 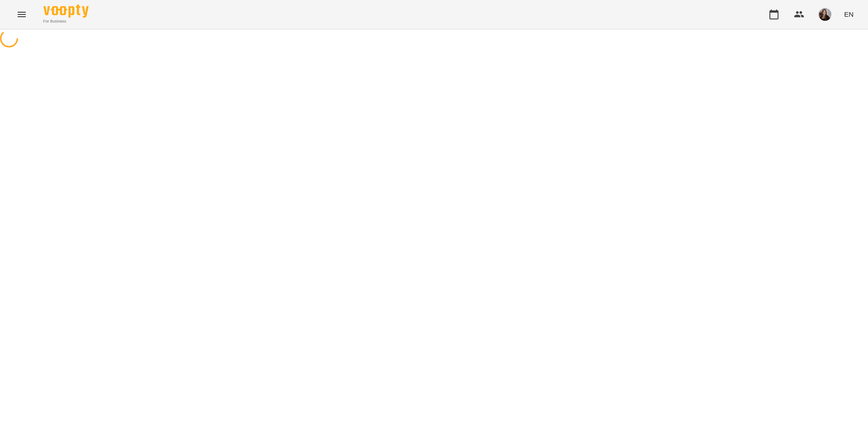 I want to click on button: EN, so click(x=848, y=14).